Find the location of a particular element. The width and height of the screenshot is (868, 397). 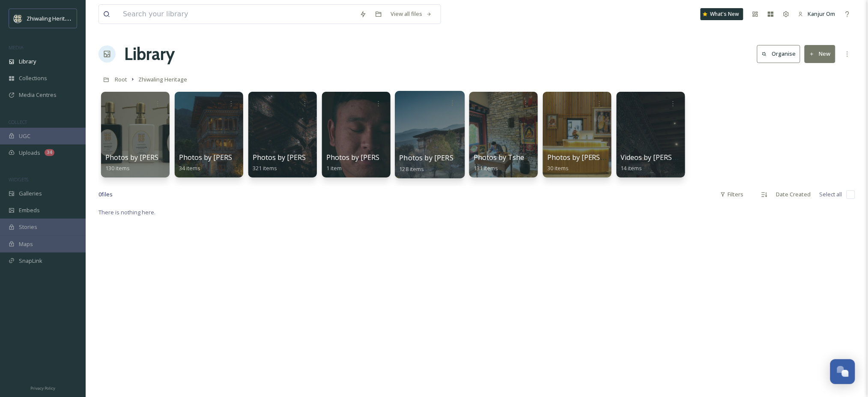

span: 128 items is located at coordinates (412, 168).